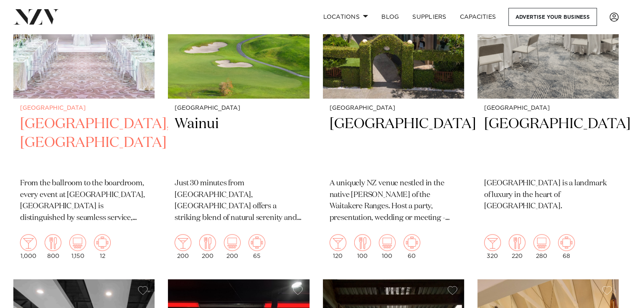 This screenshot has height=308, width=632. What do you see at coordinates (542, 247) in the screenshot?
I see `div: 280` at bounding box center [542, 247].